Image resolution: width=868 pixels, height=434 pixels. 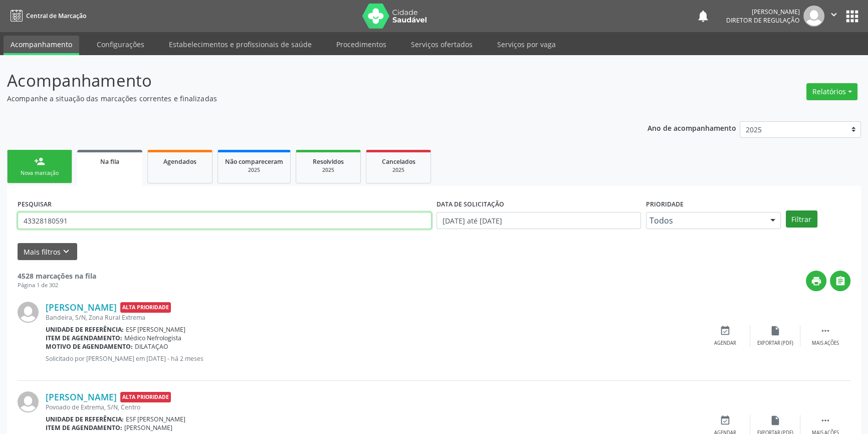 What do you see at coordinates (852, 16) in the screenshot?
I see `button: apps` at bounding box center [852, 16].